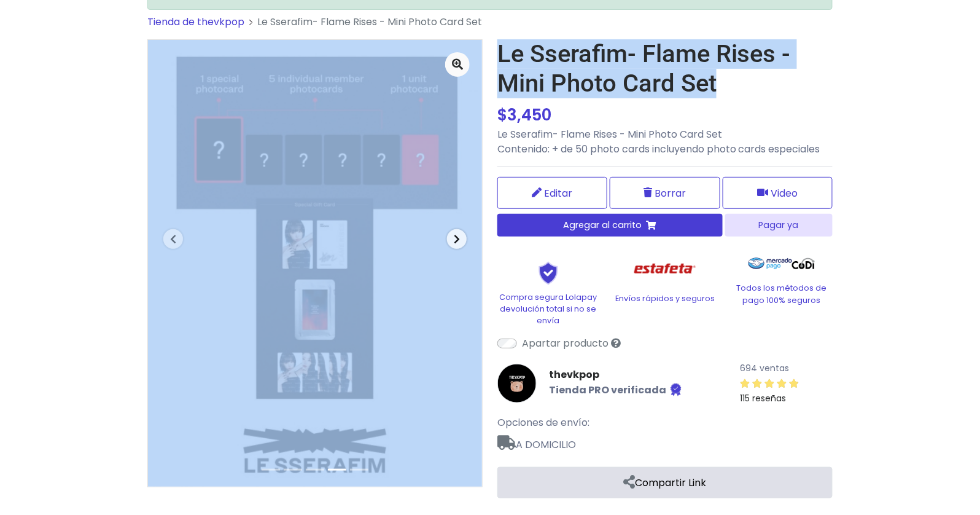 The height and width of the screenshot is (515, 980). What do you see at coordinates (665, 69) in the screenshot?
I see `h1: Le Sserafim- Flame Rises - Mini Photo Card Set` at bounding box center [665, 69].